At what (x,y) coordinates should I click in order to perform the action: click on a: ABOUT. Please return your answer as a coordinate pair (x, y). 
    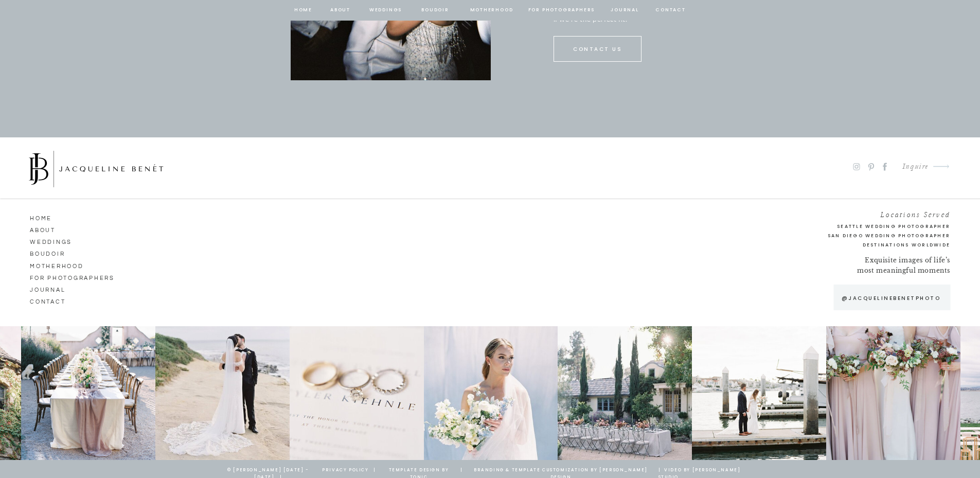
    Looking at the image, I should click on (59, 229).